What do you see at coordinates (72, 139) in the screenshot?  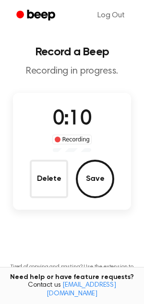 I see `div: Recording` at bounding box center [72, 139].